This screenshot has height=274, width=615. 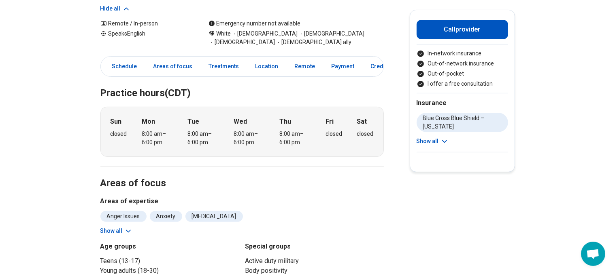 What do you see at coordinates (593, 254) in the screenshot?
I see `div: Open chat` at bounding box center [593, 254].